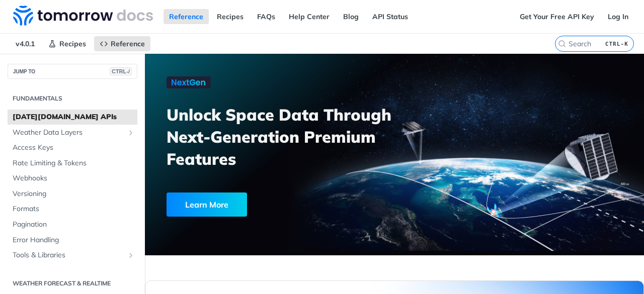 The image size is (644, 294). I want to click on a: Tools & LibrariesShow subpages for Tools & Libraries, so click(72, 255).